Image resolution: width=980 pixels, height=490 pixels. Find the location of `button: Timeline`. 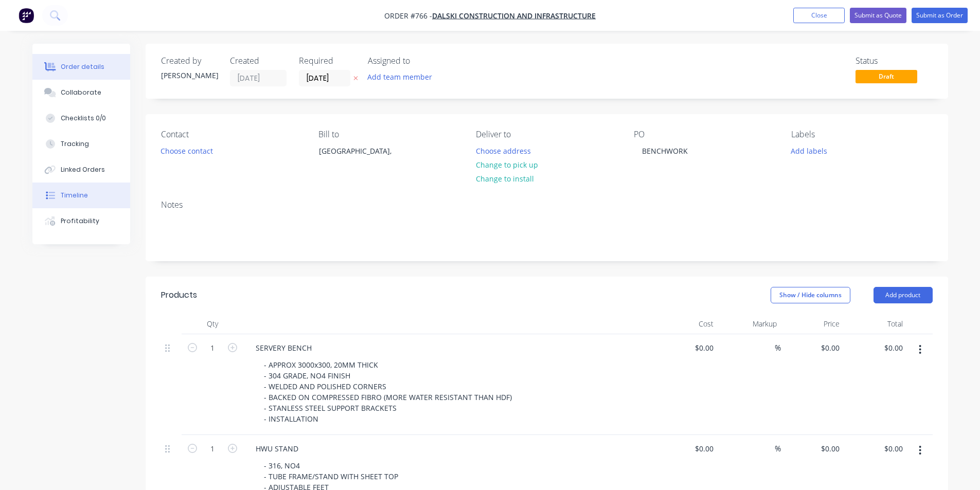

button: Timeline is located at coordinates (81, 195).